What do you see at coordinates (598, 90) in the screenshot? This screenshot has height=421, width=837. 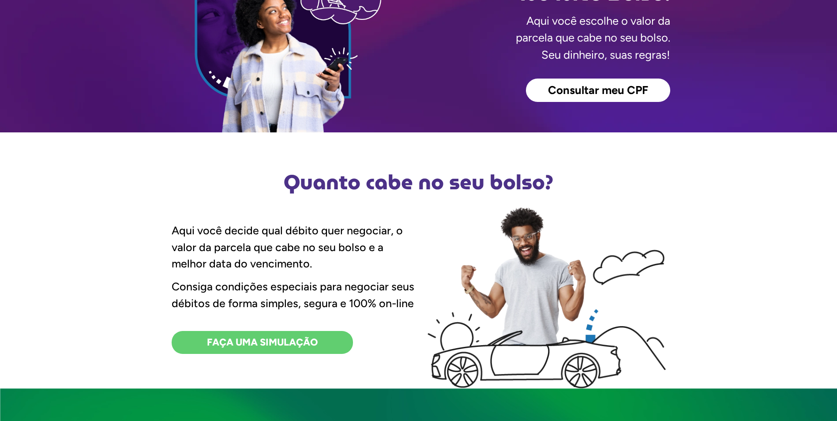 I see `span: Consultar meu CPF` at bounding box center [598, 90].